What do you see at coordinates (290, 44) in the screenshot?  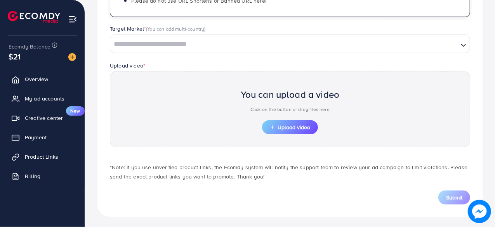 I see `div: Search for option` at bounding box center [290, 44].